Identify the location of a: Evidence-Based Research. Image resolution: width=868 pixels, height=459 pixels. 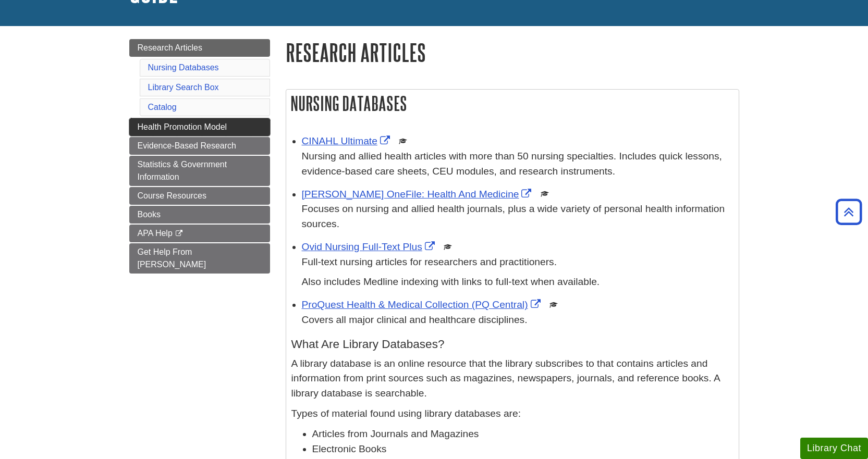
(200, 146).